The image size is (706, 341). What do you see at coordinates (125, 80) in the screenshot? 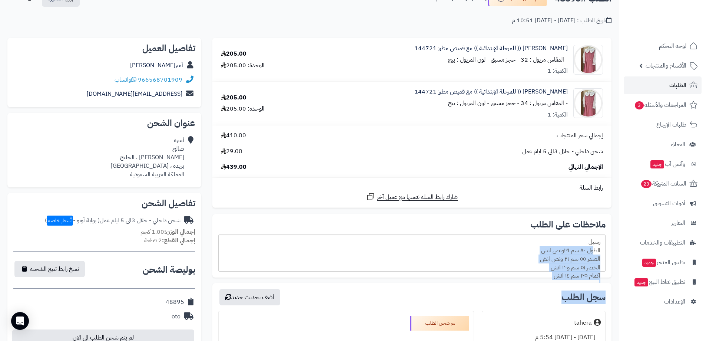
I see `a: واتساب` at bounding box center [125, 80].